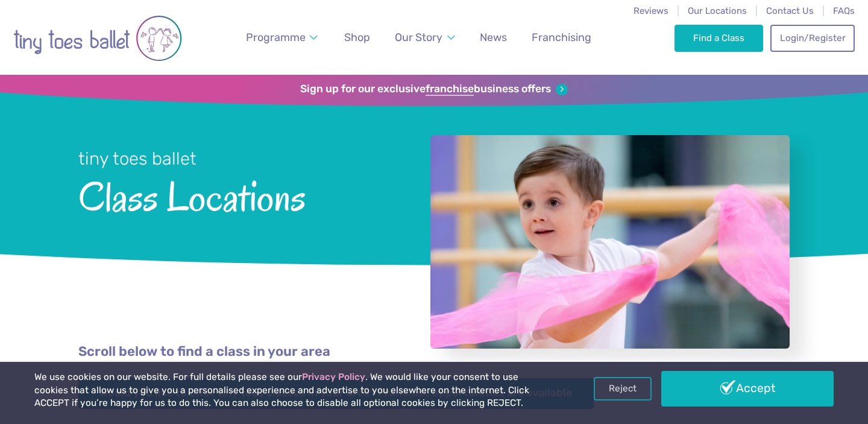 Image resolution: width=868 pixels, height=424 pixels. I want to click on a: Franchising, so click(561, 37).